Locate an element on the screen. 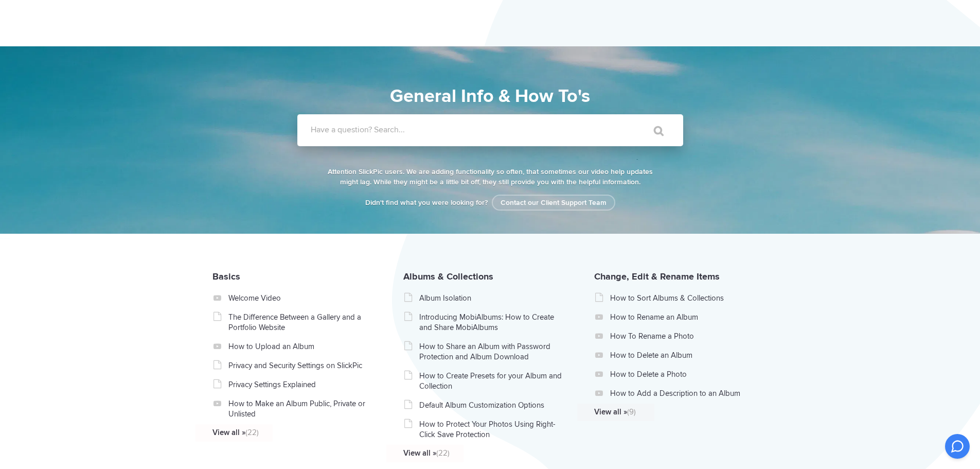 Image resolution: width=980 pixels, height=469 pixels. a: Contact our Client Support Team is located at coordinates (554, 203).